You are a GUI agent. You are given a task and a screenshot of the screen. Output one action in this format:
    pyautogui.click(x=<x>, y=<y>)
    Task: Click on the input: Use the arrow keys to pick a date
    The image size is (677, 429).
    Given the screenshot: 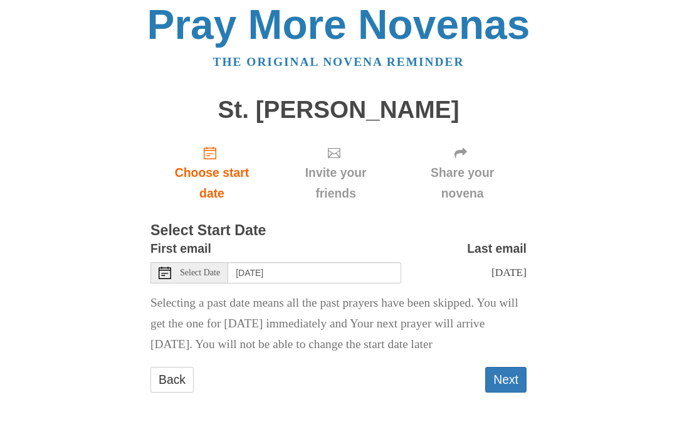 What is the action you would take?
    pyautogui.click(x=315, y=273)
    